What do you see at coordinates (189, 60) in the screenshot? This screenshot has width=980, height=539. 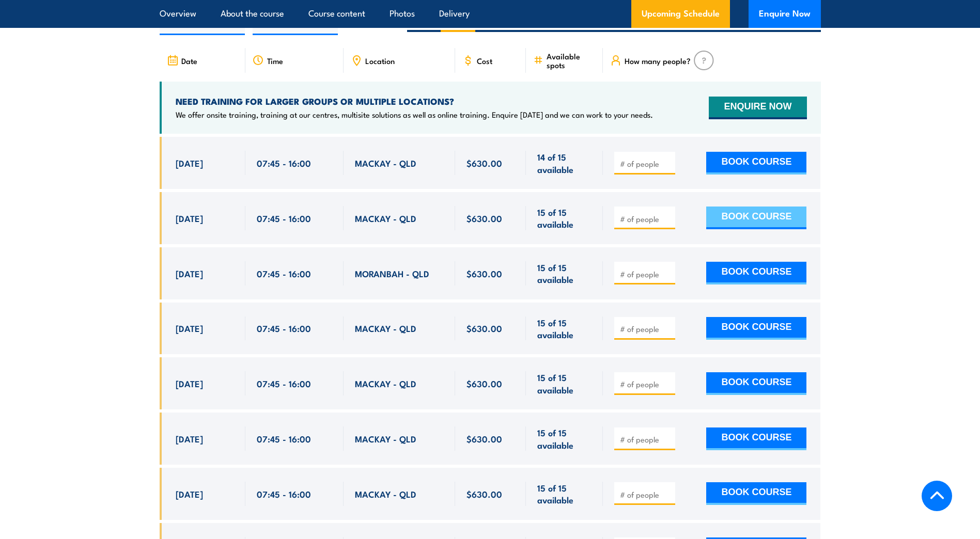 I see `span: Date` at bounding box center [189, 60].